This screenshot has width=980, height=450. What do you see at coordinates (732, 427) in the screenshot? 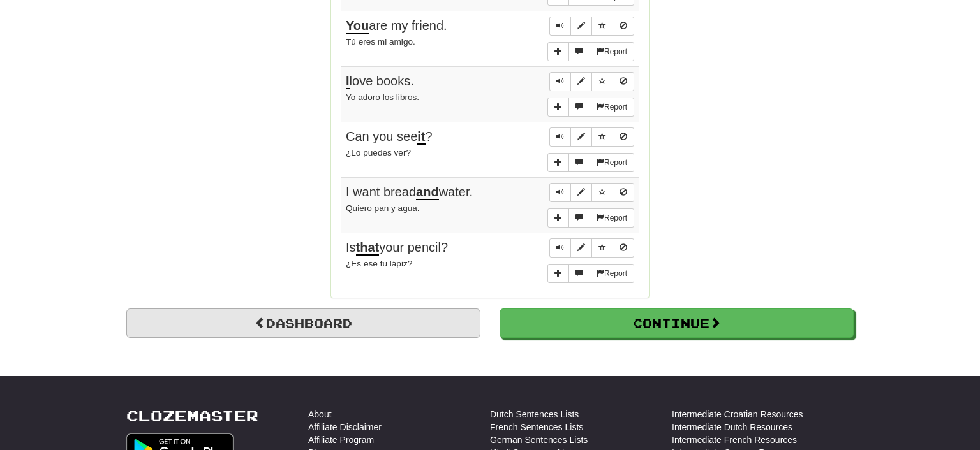
I see `a: Intermediate Dutch Resources` at bounding box center [732, 427].